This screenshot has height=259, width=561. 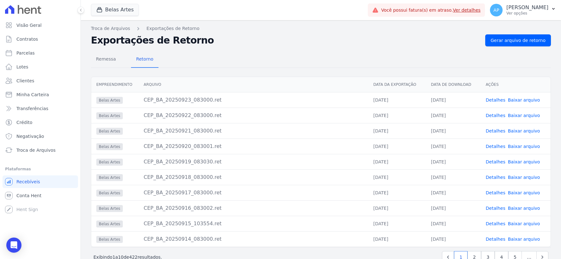 What do you see at coordinates (40, 67) in the screenshot?
I see `a: Lotes` at bounding box center [40, 67].